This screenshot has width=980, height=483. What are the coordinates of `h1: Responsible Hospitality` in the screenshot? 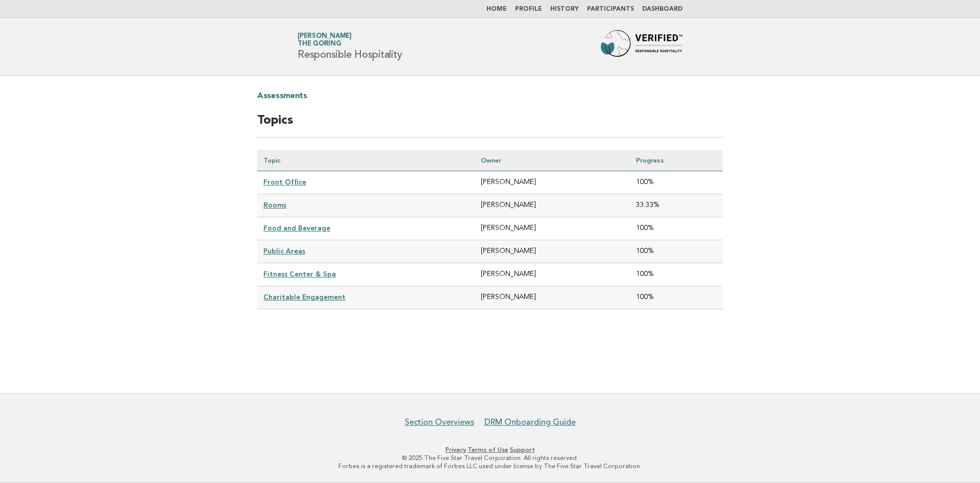 It's located at (350, 46).